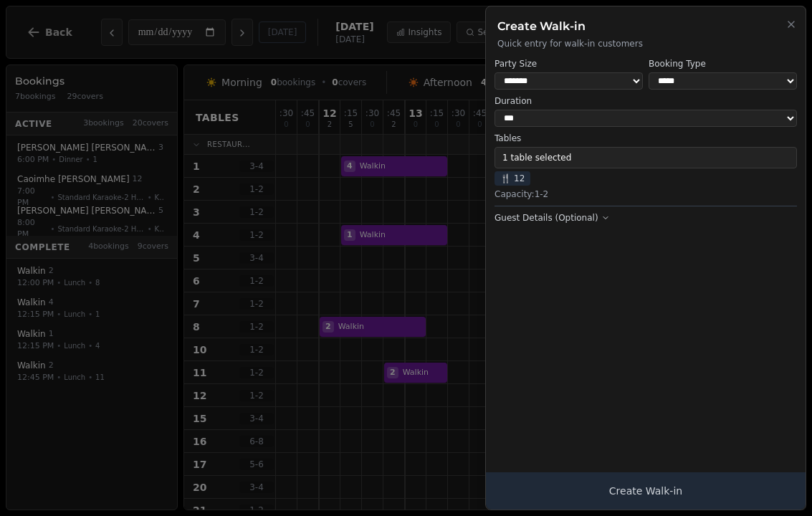 The width and height of the screenshot is (812, 516). I want to click on div: Capacity: 1 - 2, so click(645, 194).